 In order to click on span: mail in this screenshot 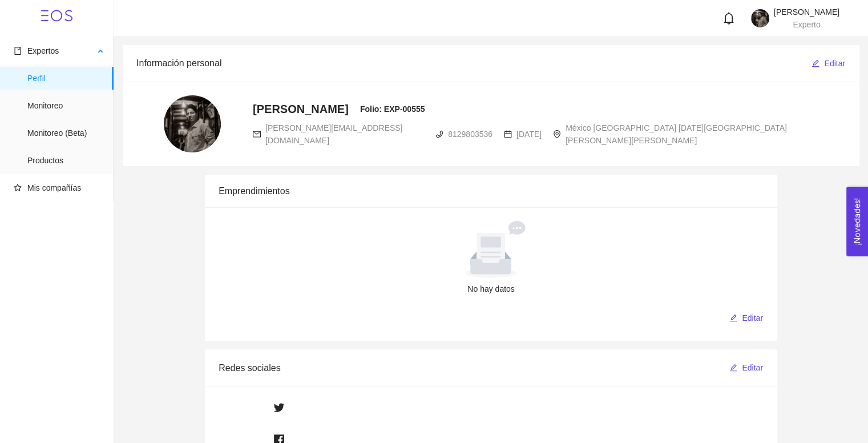, I will do `click(256, 134)`.